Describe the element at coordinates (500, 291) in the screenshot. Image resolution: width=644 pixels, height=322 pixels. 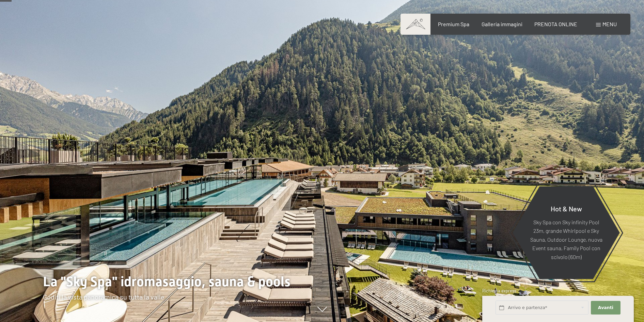
I see `span: Richiesta express` at that location.